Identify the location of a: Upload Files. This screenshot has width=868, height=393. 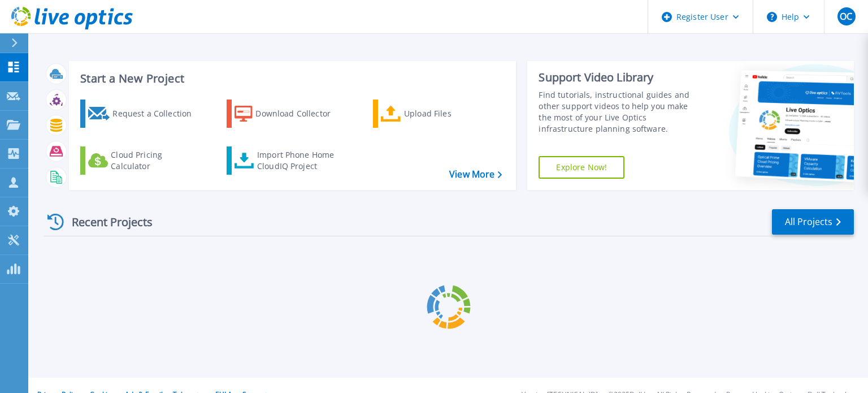
(435, 114).